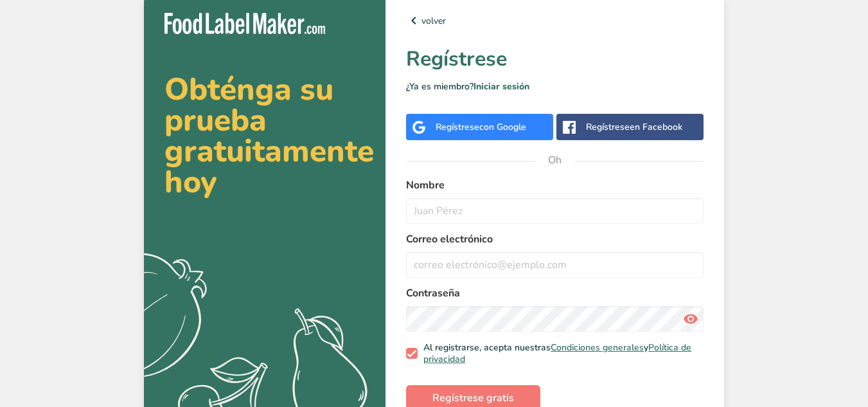 This screenshot has width=868, height=407. What do you see at coordinates (554, 264) in the screenshot?
I see `input: correo electrónico@ejemplo.com` at bounding box center [554, 264].